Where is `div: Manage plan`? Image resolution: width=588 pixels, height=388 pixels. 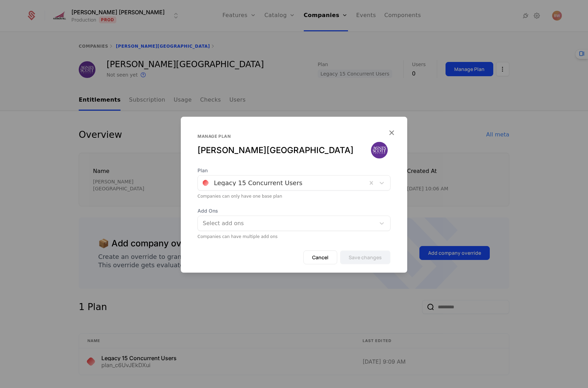 div: Manage plan is located at coordinates (284, 136).